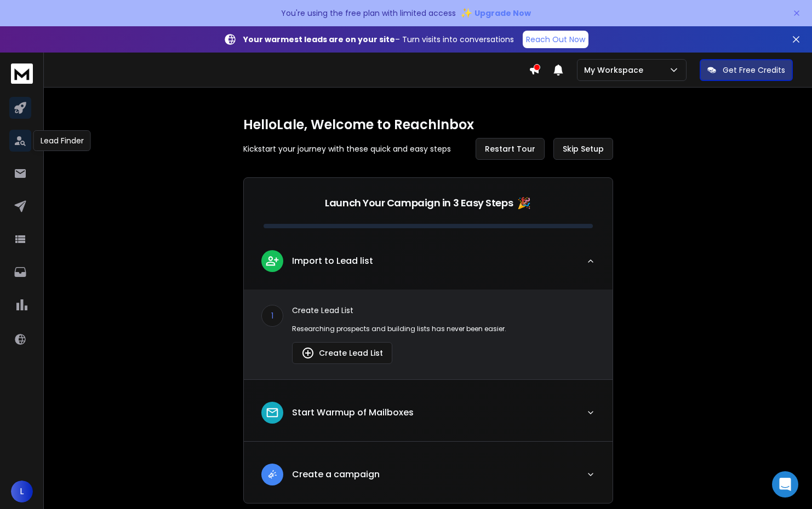 The height and width of the screenshot is (509, 812). I want to click on button: L, so click(22, 492).